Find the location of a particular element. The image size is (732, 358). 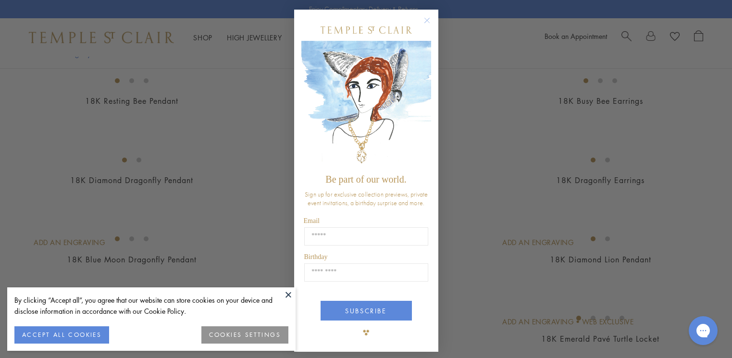

span: Email is located at coordinates (311, 220).